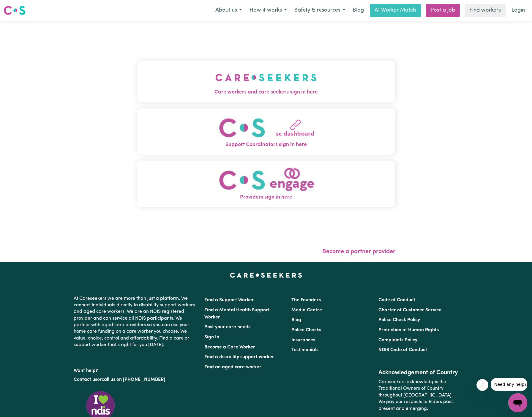 This screenshot has height=417, width=532. Describe the element at coordinates (233, 367) in the screenshot. I see `a: Find an aged care worker` at that location.